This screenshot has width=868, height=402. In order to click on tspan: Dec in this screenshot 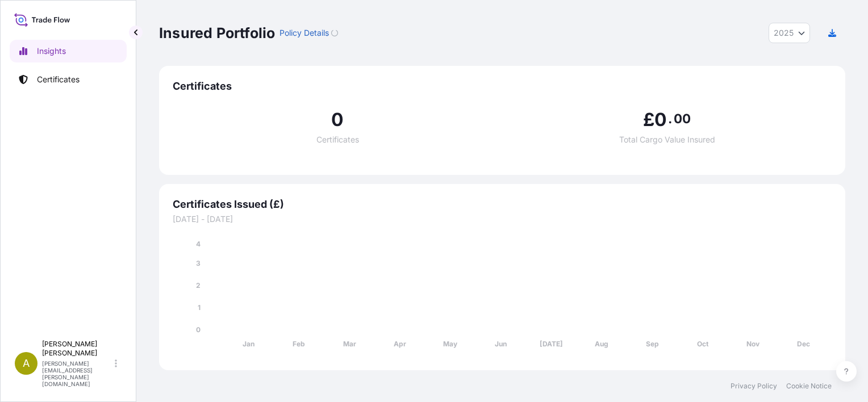, I will do `click(803, 343)`.